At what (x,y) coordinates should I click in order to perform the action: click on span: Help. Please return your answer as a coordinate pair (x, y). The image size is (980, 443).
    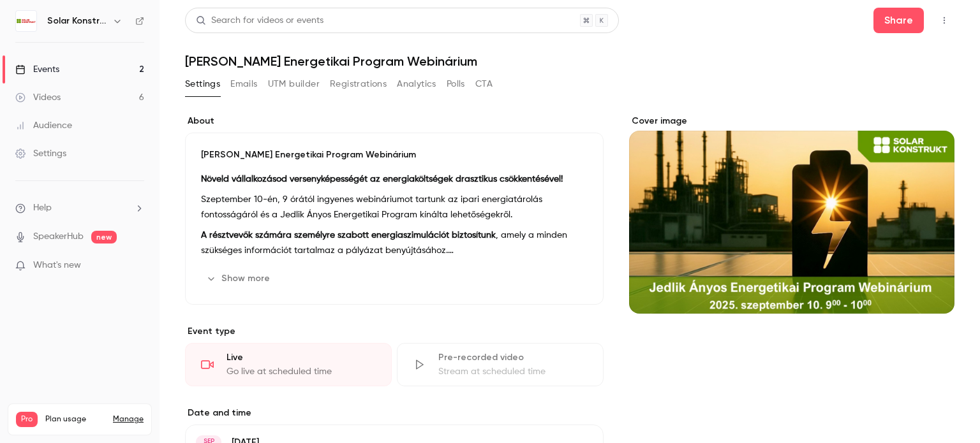
    Looking at the image, I should click on (42, 208).